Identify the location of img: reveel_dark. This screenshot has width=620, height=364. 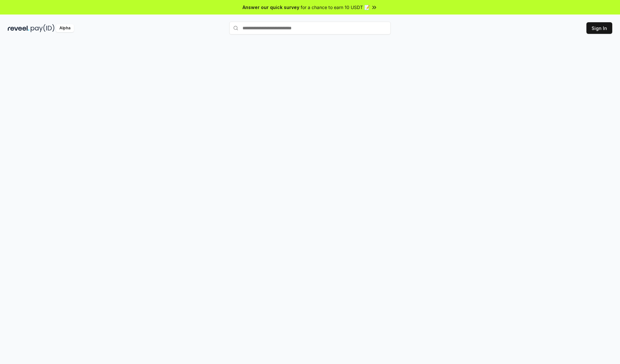
(19, 28).